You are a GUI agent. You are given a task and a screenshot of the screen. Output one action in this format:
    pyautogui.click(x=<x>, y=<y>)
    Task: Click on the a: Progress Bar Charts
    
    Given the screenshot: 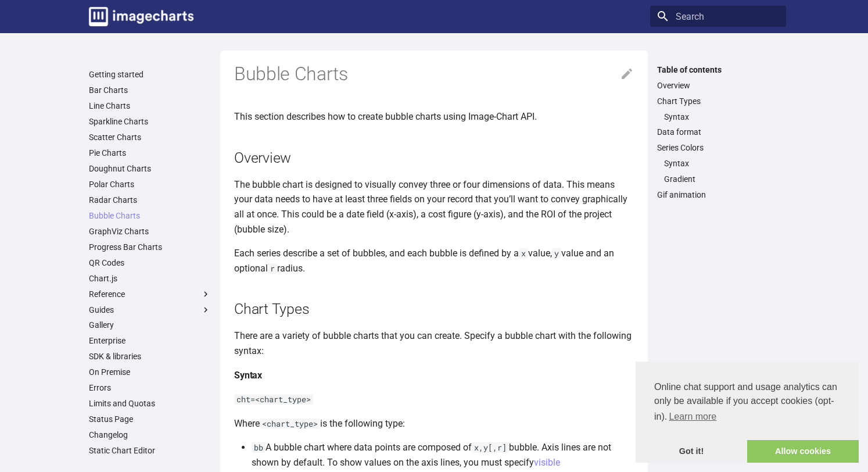 What is the action you would take?
    pyautogui.click(x=150, y=247)
    